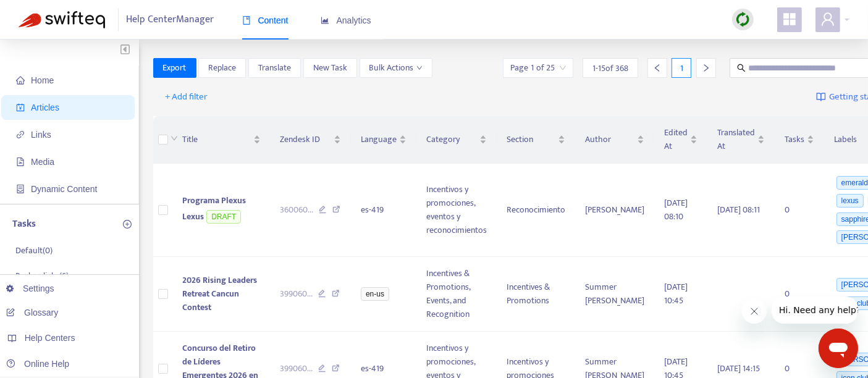 This screenshot has width=868, height=378. I want to click on span: 1 - 15 of 368, so click(610, 68).